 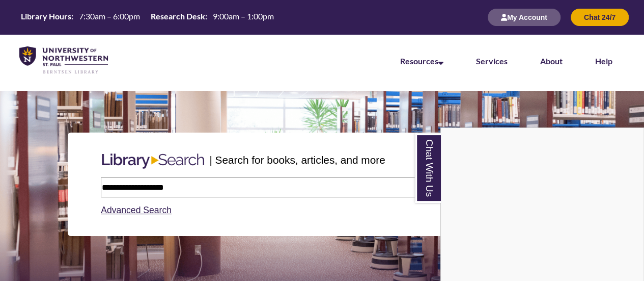 What do you see at coordinates (428, 167) in the screenshot?
I see `a: Chat With Us` at bounding box center [428, 167].